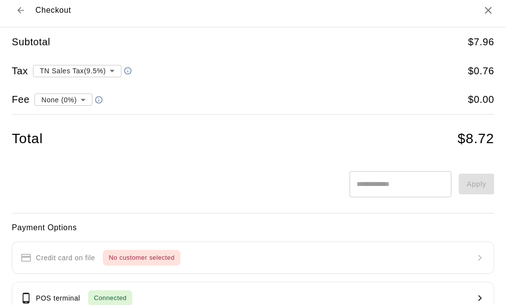 Image resolution: width=506 pixels, height=305 pixels. I want to click on button: Close, so click(488, 10).